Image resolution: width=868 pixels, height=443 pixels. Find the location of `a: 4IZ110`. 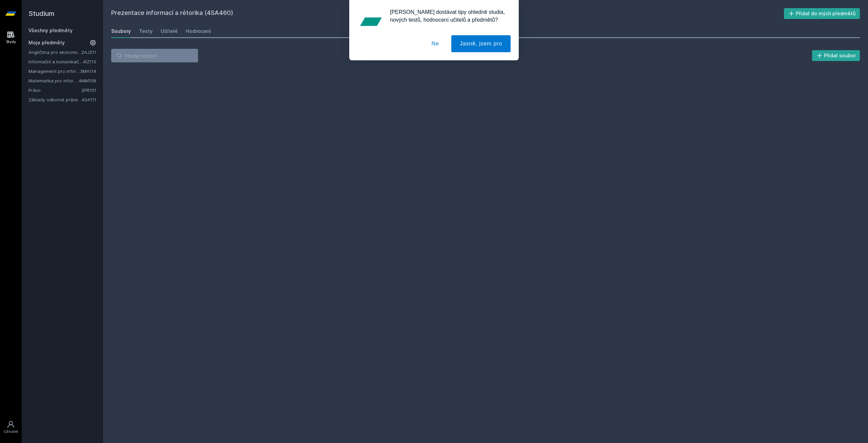

a: 4IZ110 is located at coordinates (89, 62).